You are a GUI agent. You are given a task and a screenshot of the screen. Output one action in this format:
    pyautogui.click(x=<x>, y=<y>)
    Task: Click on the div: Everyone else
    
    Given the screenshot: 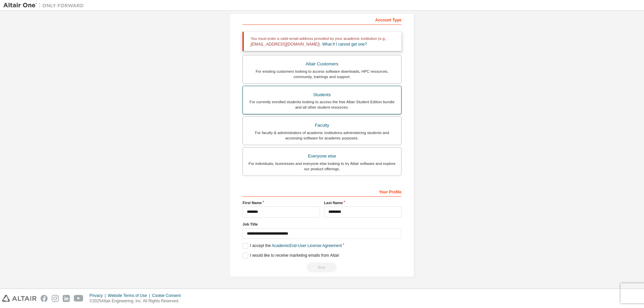 What is the action you would take?
    pyautogui.click(x=322, y=156)
    